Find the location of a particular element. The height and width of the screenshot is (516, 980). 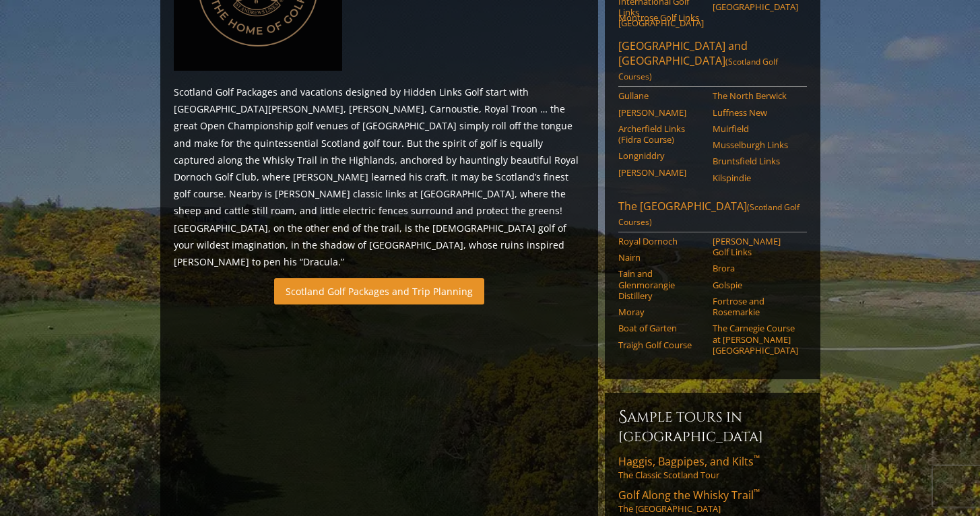

span: Golf Along the Whisky Trail is located at coordinates (689, 495).